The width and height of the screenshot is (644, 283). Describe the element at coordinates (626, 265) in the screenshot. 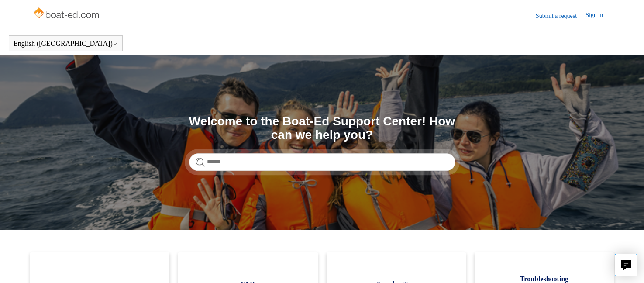

I see `button: Live chat` at that location.